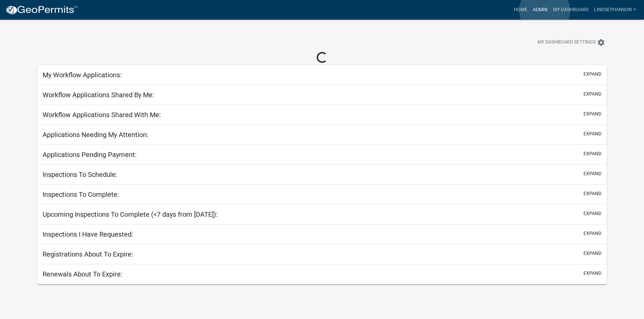  Describe the element at coordinates (88, 234) in the screenshot. I see `h5: Inspections I Have Requested:` at that location.